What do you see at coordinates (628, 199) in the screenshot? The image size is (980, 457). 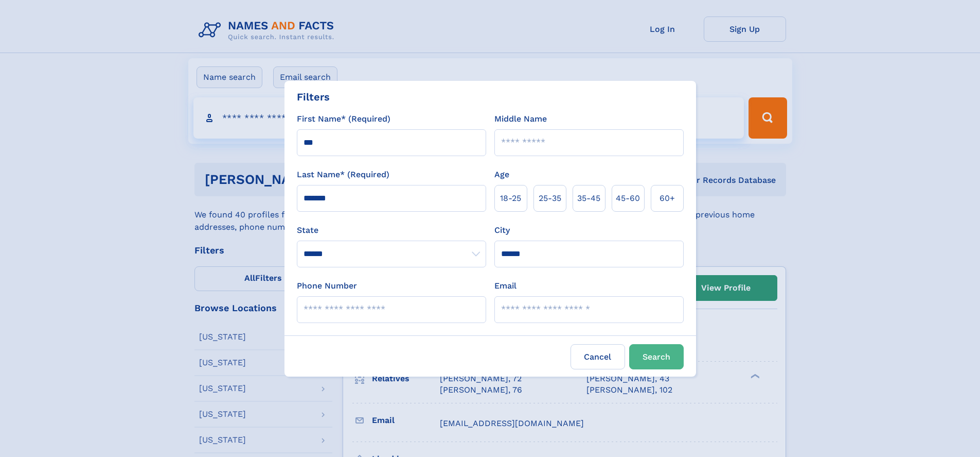 I see `span: 45‑60` at bounding box center [628, 199].